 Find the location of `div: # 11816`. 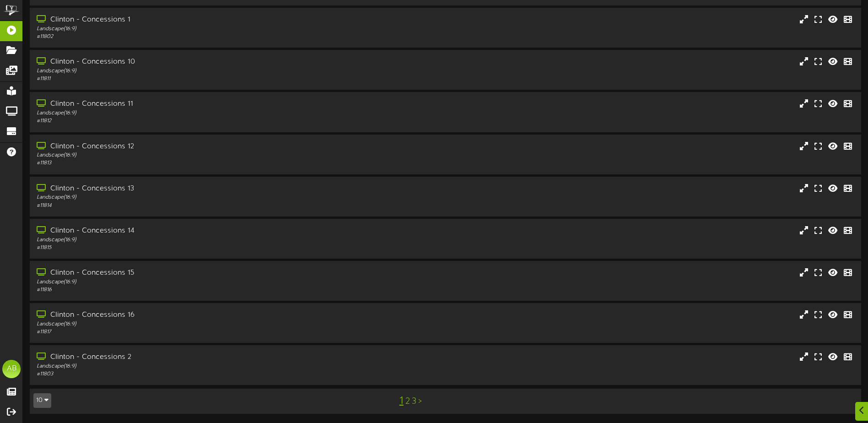

div: # 11816 is located at coordinates (203, 289).